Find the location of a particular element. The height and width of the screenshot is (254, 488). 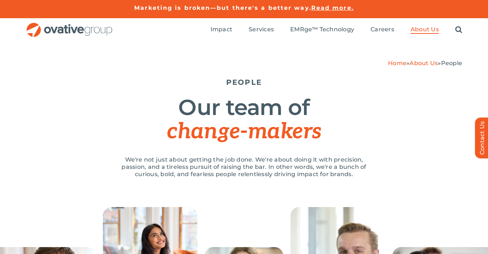

span: Impact is located at coordinates (221, 29).